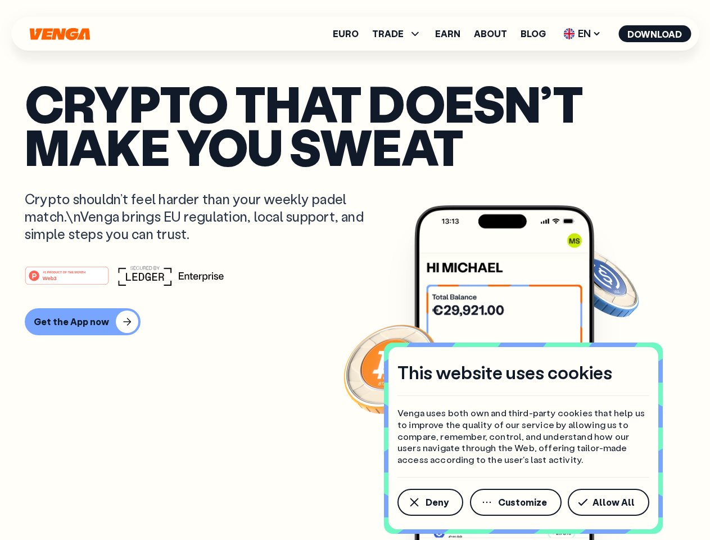 Image resolution: width=710 pixels, height=540 pixels. What do you see at coordinates (64, 271) in the screenshot?
I see `tspan: #1 PRODUCT OF THE MONTH` at bounding box center [64, 271].